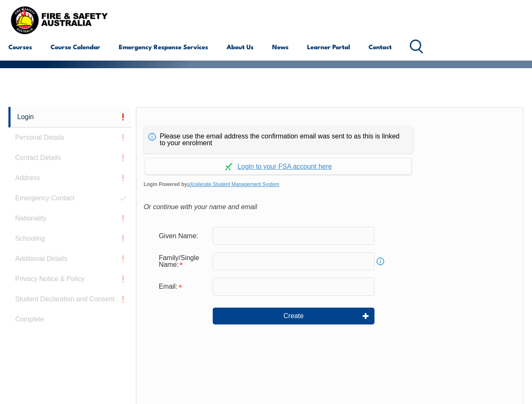 The image size is (532, 404). What do you see at coordinates (330, 184) in the screenshot?
I see `span: Login Powered by` at bounding box center [330, 184].